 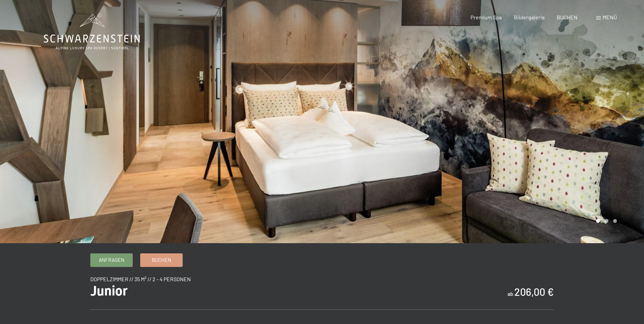 I want to click on a: BUCHEN, so click(x=567, y=17).